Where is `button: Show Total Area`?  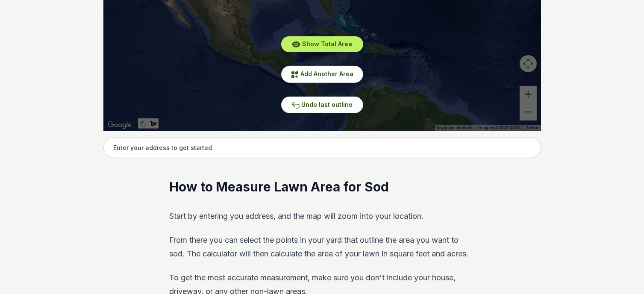
button: Show Total Area is located at coordinates (322, 44).